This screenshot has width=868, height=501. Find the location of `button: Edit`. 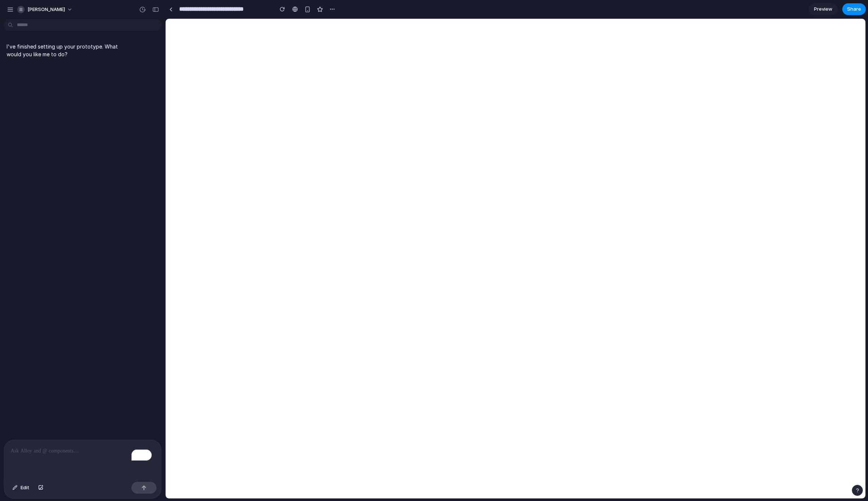

button: Edit is located at coordinates (21, 488).